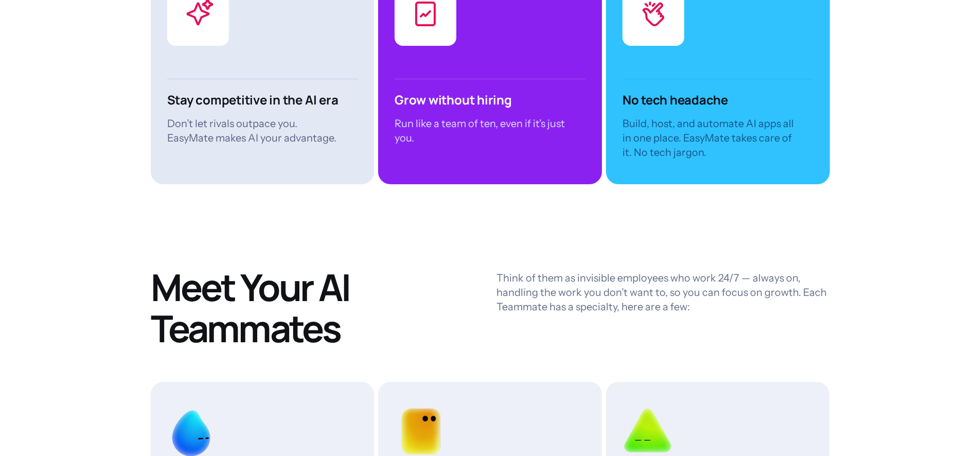  Describe the element at coordinates (256, 100) in the screenshot. I see `h4: Stay competitive in the AI era` at that location.